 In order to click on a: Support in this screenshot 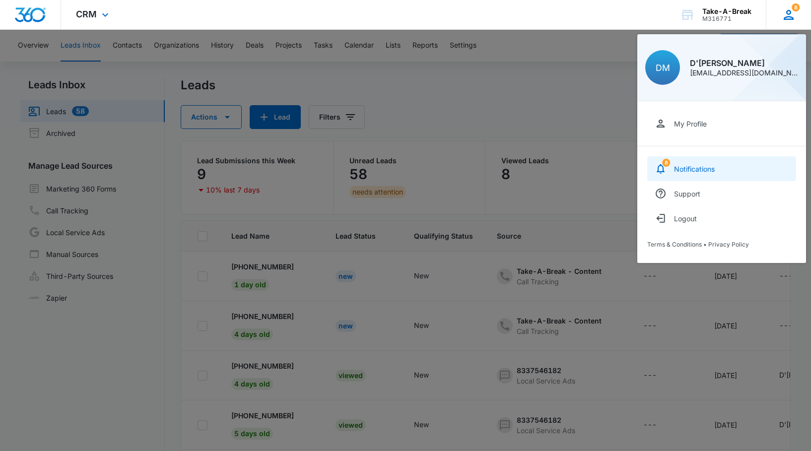, I will do `click(722, 194)`.